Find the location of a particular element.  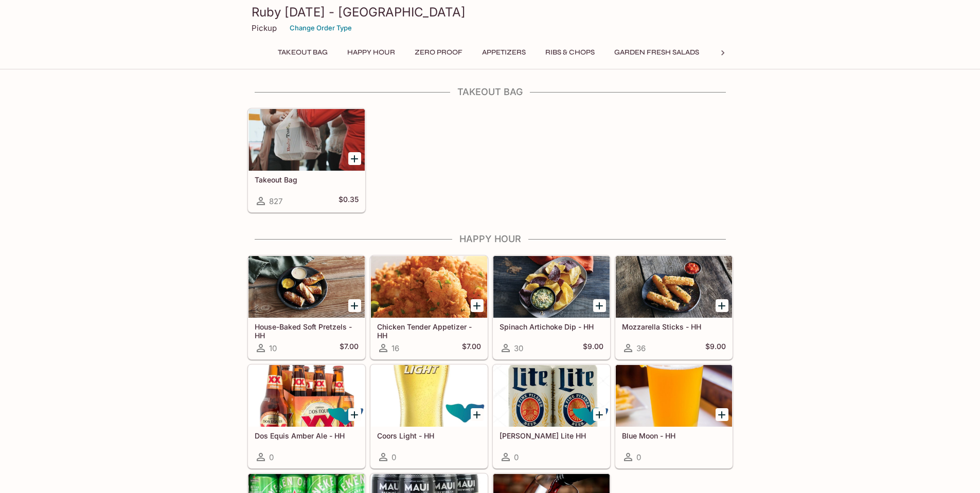

h5: Dos Equis Amber Ale - HH is located at coordinates (306, 436).